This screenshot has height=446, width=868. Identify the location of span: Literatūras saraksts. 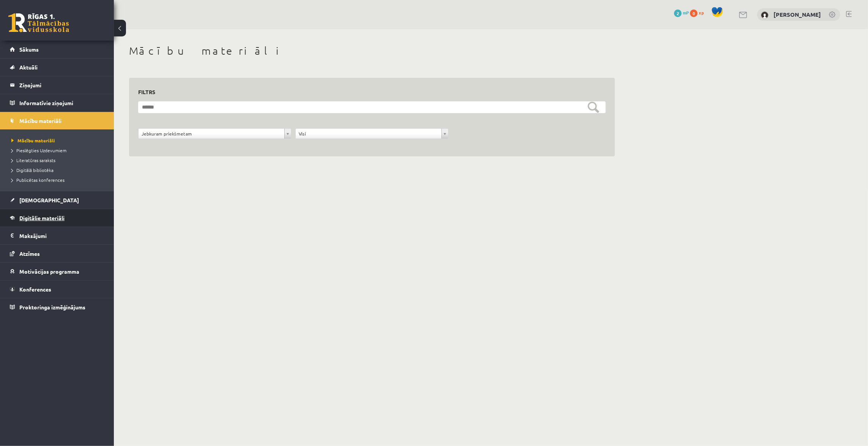
(33, 160).